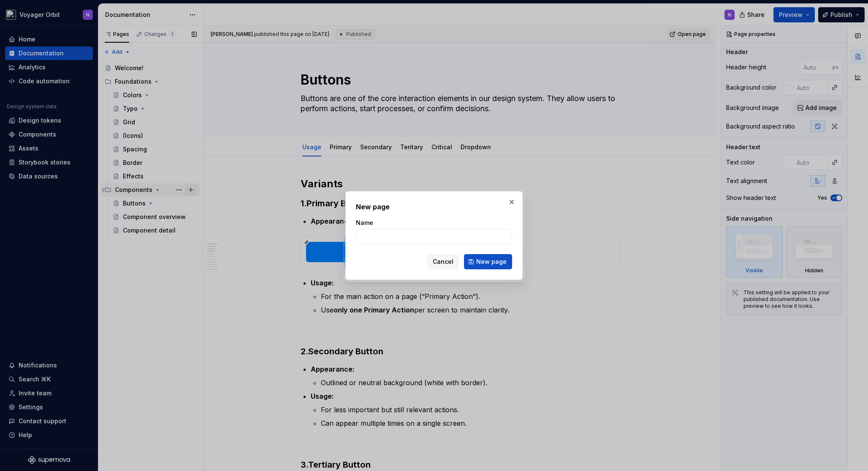 Image resolution: width=868 pixels, height=471 pixels. I want to click on h2: New page, so click(434, 207).